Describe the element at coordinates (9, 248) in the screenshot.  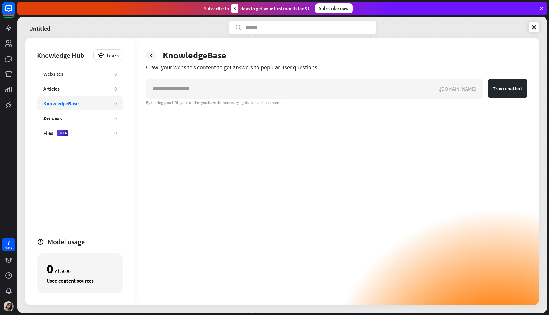
I see `div: days` at that location.